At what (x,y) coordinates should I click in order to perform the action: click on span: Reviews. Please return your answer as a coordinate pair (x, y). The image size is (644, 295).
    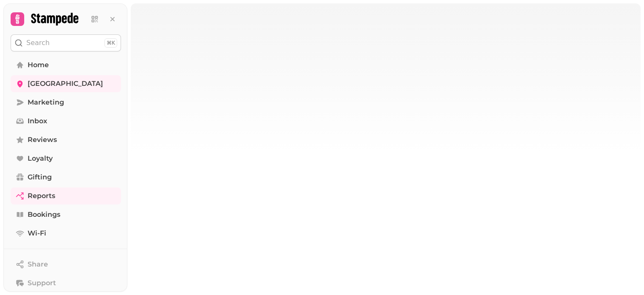
    Looking at the image, I should click on (42, 140).